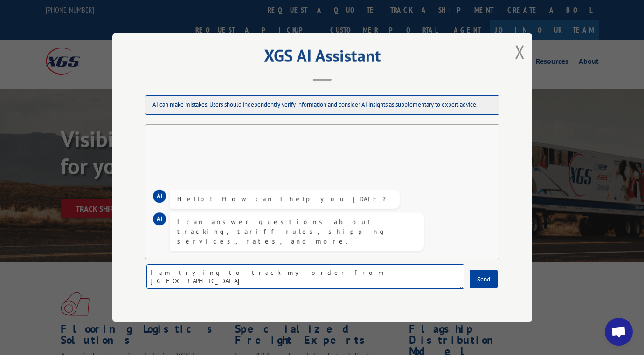  I want to click on textarea: I am trying to track my order from Jiapur, so click(305, 276).